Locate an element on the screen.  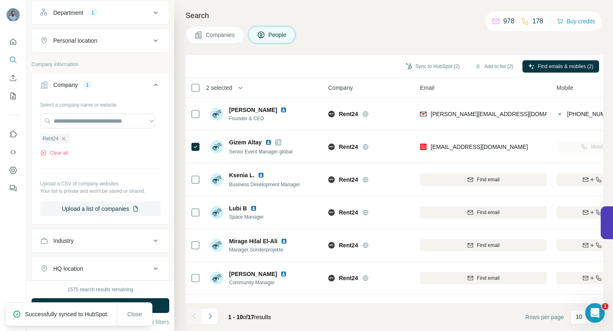
span: Companies is located at coordinates (221, 35).